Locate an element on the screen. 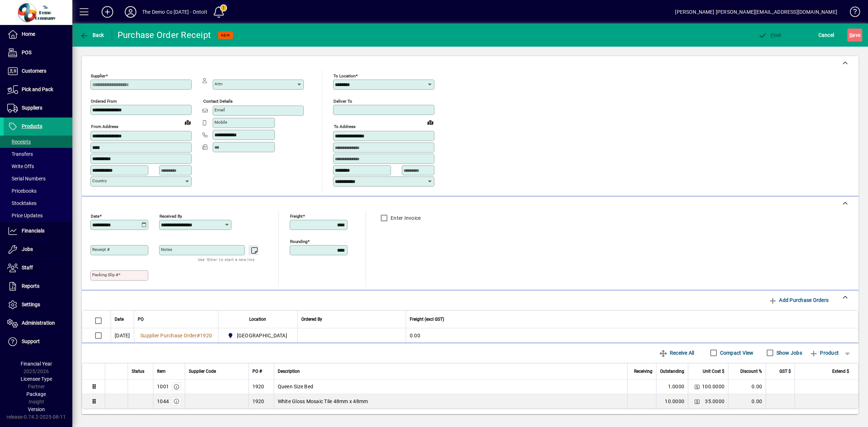  span: Support is located at coordinates (31, 341).